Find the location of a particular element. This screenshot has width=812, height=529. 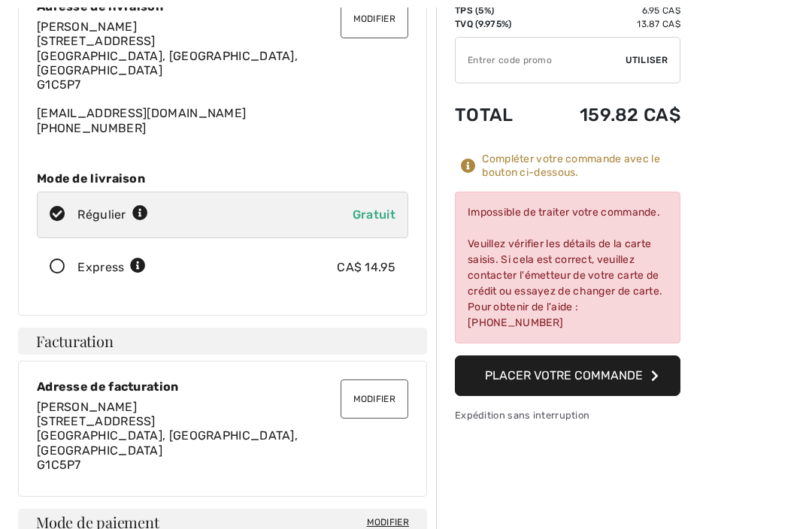

button: Placer votre commande is located at coordinates (568, 376).